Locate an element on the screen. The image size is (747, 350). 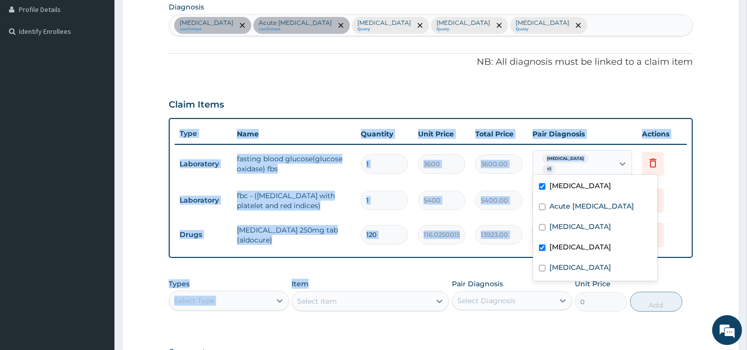
td: Drugs is located at coordinates (203, 234).